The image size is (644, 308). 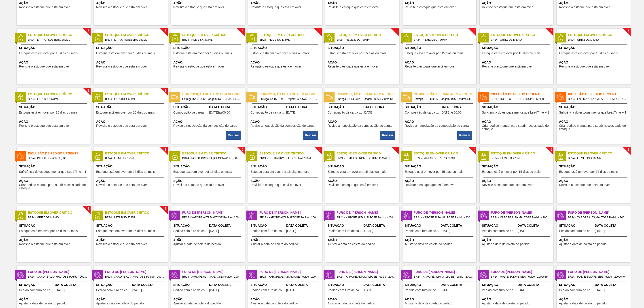 What do you see at coordinates (366, 158) in the screenshot?
I see `span: BR24 - RÓTULO FRONT BC DUPLO MALTE 1000ML` at bounding box center [366, 158].